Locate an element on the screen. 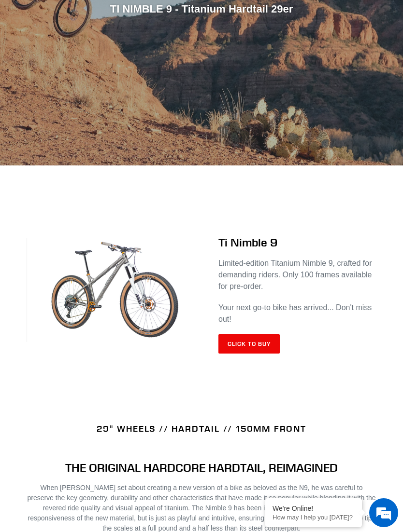 The image size is (403, 532). div: We're Online! is located at coordinates (314, 509).